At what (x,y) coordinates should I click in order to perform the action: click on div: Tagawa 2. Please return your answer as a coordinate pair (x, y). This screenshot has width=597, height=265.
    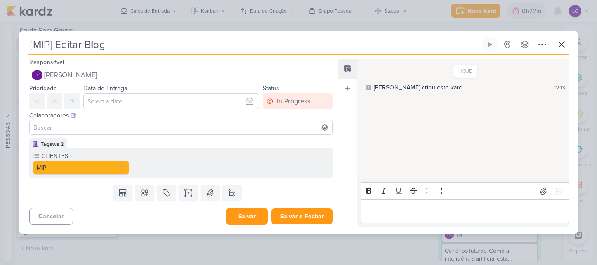
    Looking at the image, I should click on (52, 144).